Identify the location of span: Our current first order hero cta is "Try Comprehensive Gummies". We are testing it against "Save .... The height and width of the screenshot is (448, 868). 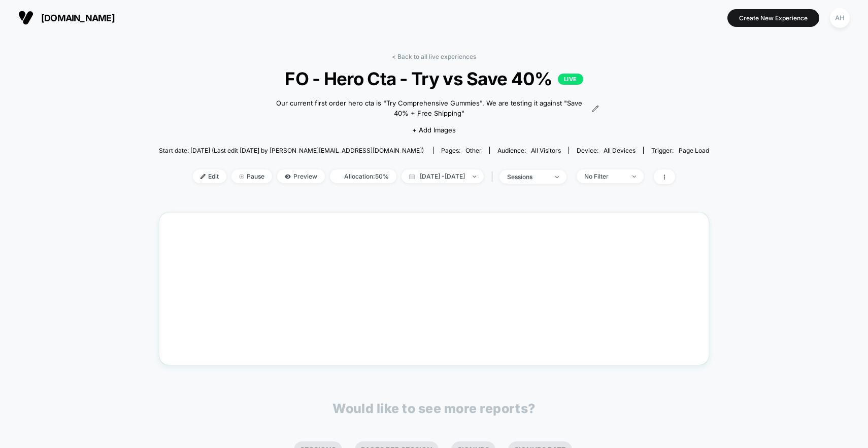
(429, 108).